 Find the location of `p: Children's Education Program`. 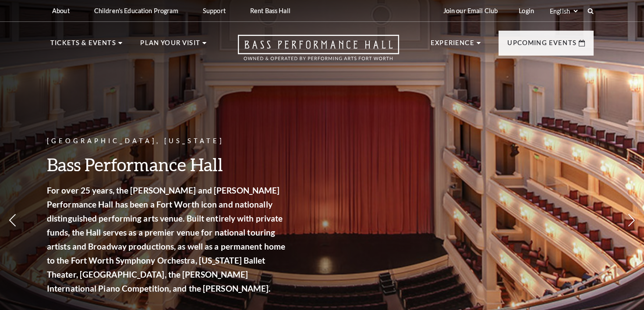

p: Children's Education Program is located at coordinates (136, 11).